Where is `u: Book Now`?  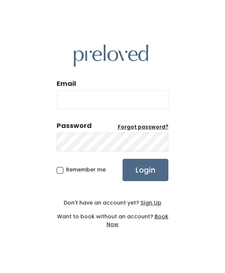 u: Book Now is located at coordinates (137, 220).